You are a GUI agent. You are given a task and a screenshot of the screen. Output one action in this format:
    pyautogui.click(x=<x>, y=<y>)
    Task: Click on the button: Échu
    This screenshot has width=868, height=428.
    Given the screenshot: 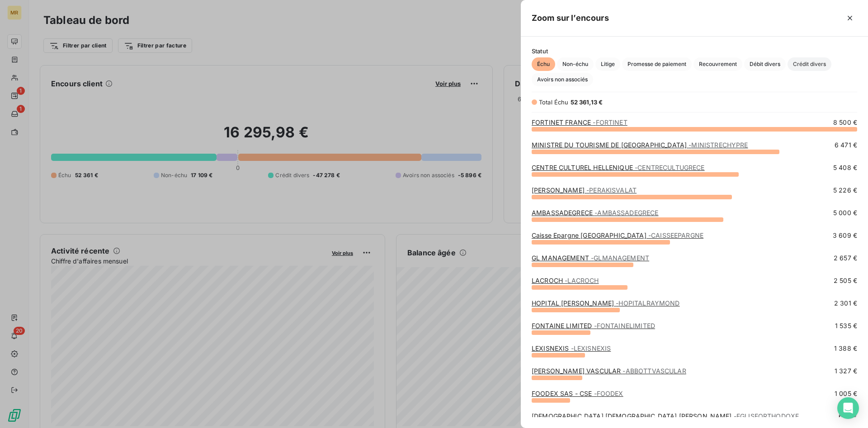 What is the action you would take?
    pyautogui.click(x=543, y=64)
    